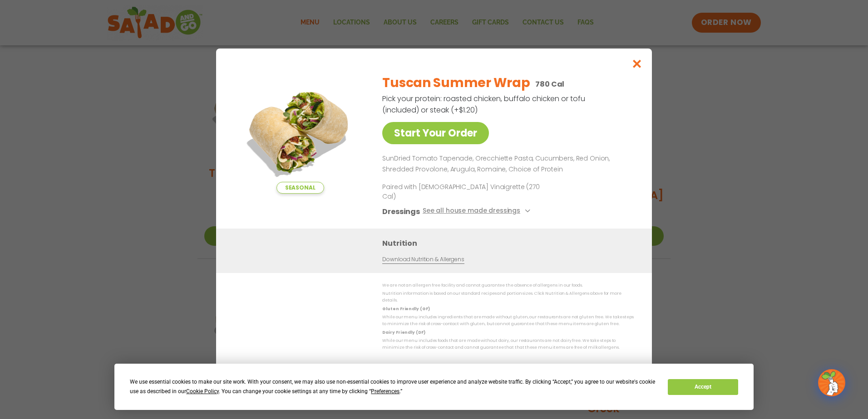 The height and width of the screenshot is (419, 868). Describe the element at coordinates (510, 242) in the screenshot. I see `h3: Nutrition` at that location.